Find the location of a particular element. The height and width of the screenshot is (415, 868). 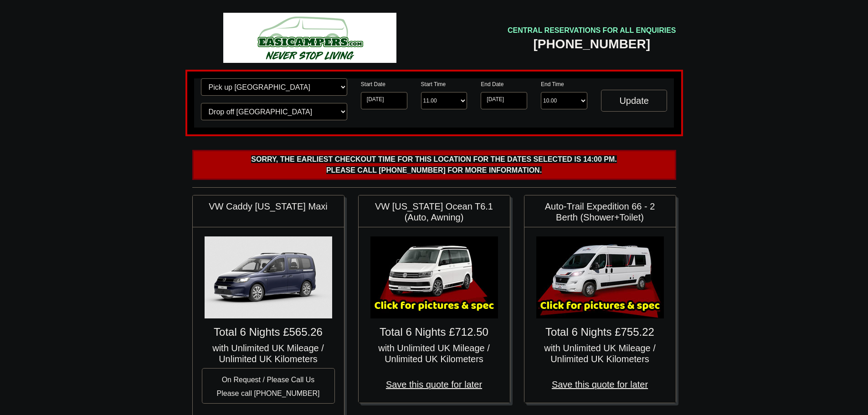

div: CENTRAL RESERVATIONS FOR ALL ENQUIRIES is located at coordinates (592, 31).